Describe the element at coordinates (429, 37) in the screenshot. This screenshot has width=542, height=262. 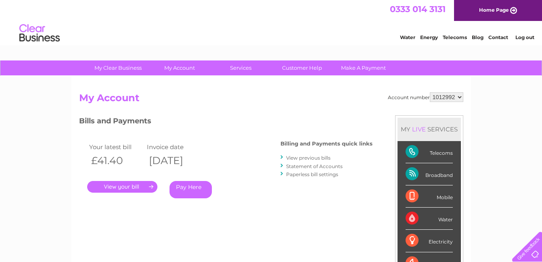
I see `a: Energy` at that location.